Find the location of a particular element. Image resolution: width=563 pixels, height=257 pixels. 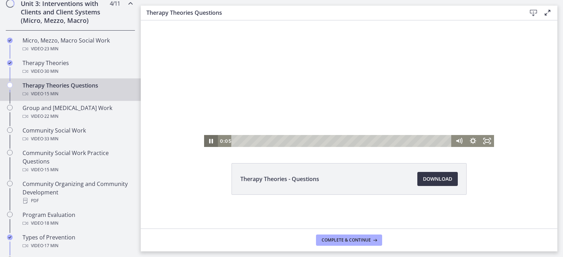

span: Complete & continue is located at coordinates (346, 240).